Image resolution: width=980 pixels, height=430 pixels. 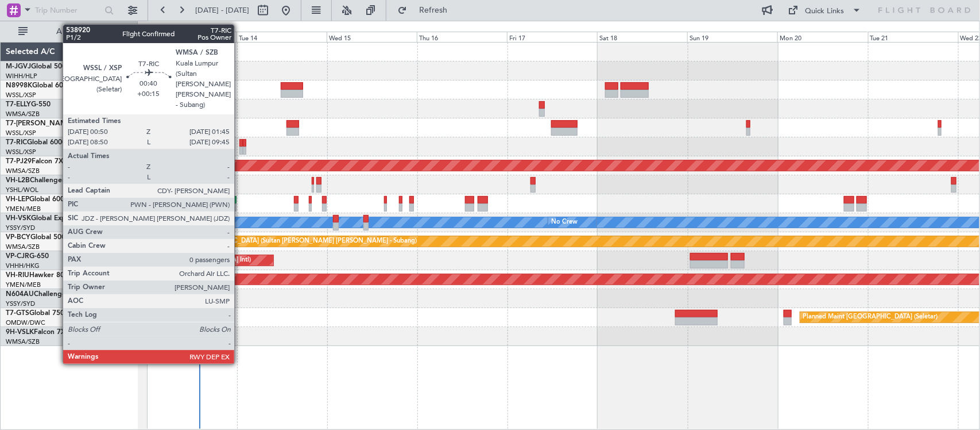 I want to click on span: M-JGVJ, so click(x=18, y=67).